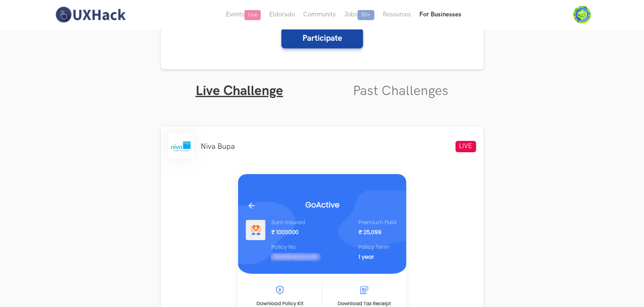  I want to click on a: Live Challenge, so click(239, 91).